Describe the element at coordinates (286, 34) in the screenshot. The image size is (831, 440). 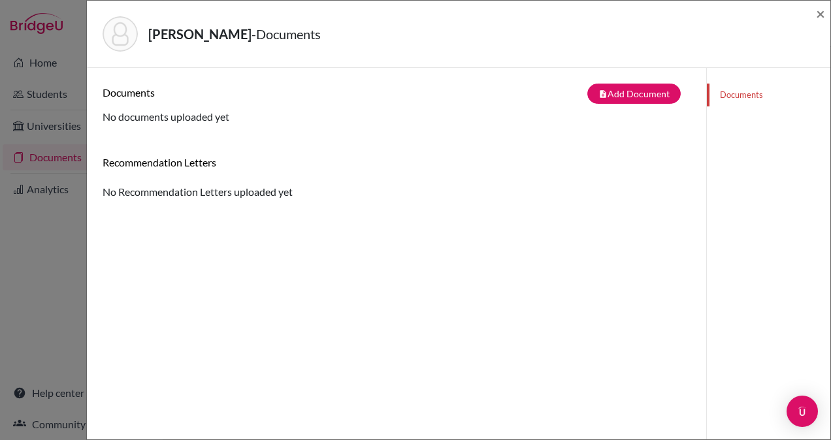
I see `span: - Documents` at that location.